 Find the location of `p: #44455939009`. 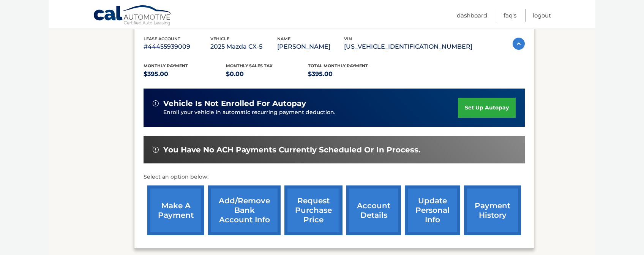

p: #44455939009 is located at coordinates (177, 47).